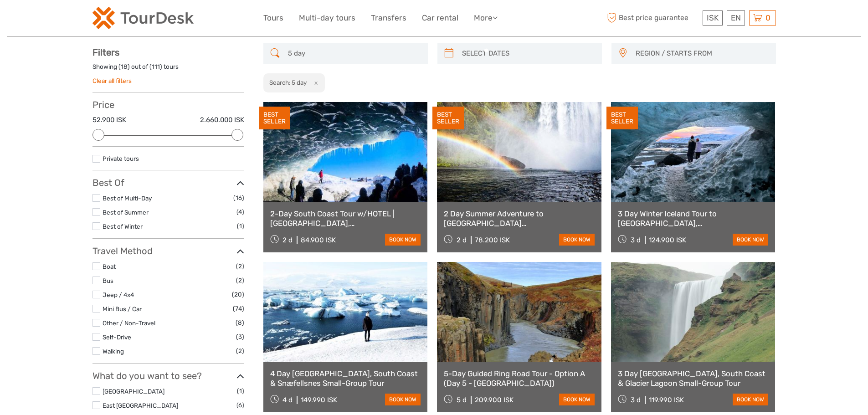 Image resolution: width=868 pixels, height=415 pixels. What do you see at coordinates (110, 19) in the screenshot?
I see `button: Open LiveChat chat widget` at bounding box center [110, 19].